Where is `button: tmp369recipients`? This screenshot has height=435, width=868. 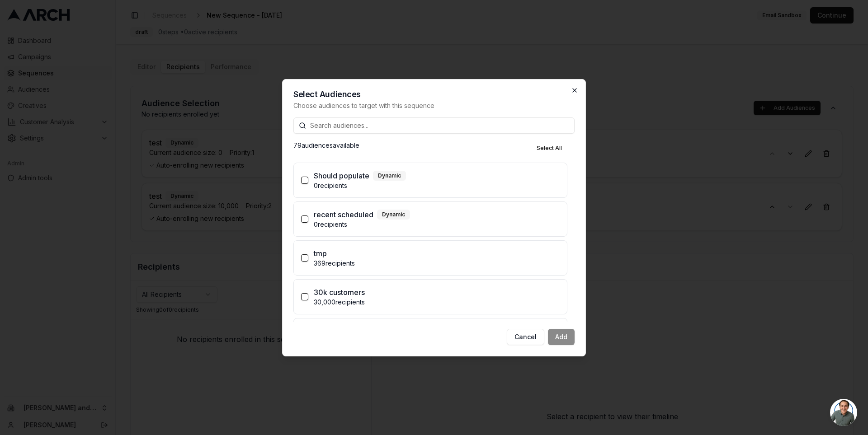
button: tmp369recipients is located at coordinates (305, 258).